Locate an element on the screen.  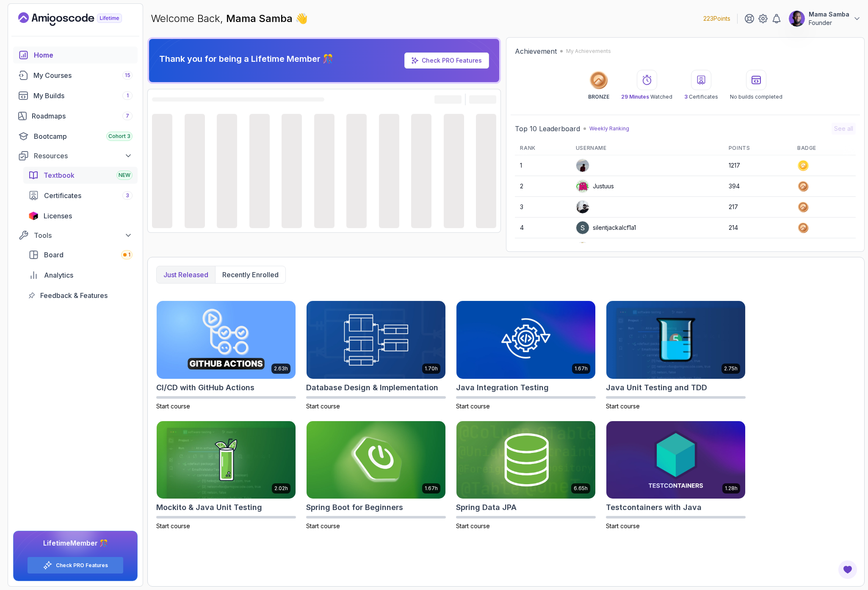
p: Mama Samba is located at coordinates (829, 14).